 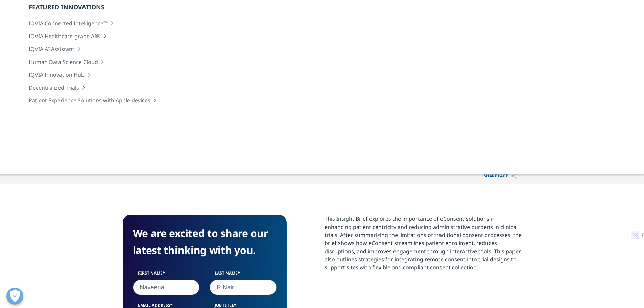 I want to click on p: This Insight Brief explores the importance of eConsent solutions in enhancing patient centricity ..., so click(x=423, y=245).